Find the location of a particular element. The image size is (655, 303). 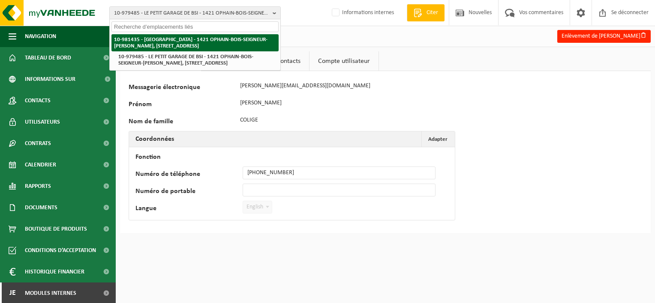

span: Rapports is located at coordinates (38, 186).